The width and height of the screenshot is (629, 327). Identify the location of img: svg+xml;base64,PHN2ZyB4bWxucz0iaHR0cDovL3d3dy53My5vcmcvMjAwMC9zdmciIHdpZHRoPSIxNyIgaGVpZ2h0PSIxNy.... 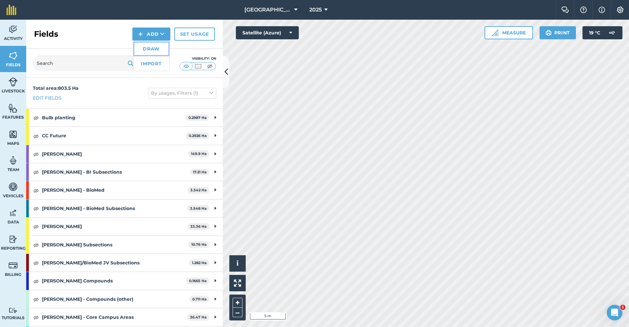
(602, 10).